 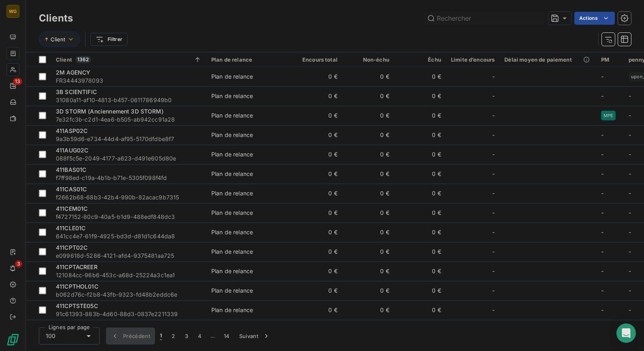 I want to click on span: 3B SCIENTIFIC, so click(x=76, y=91).